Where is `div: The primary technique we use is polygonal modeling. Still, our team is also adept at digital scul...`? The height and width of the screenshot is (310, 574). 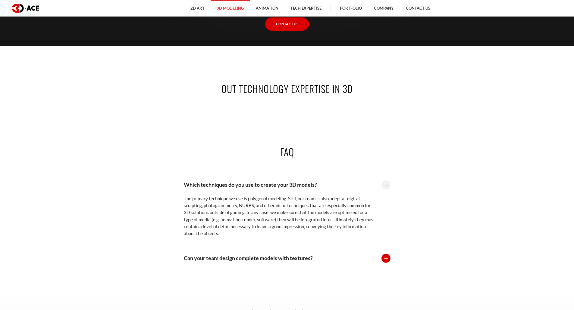 div: The primary technique we use is polygonal modeling. Still, our team is also adept at digital scul... is located at coordinates (279, 213).